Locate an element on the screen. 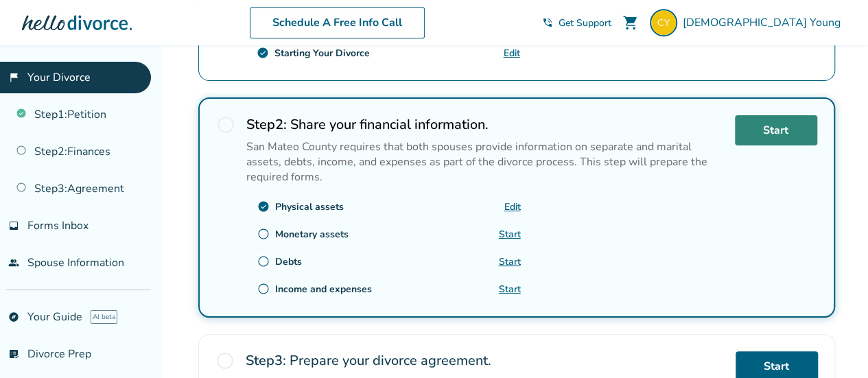 The width and height of the screenshot is (868, 378). div: Income and expenses is located at coordinates (323, 289).